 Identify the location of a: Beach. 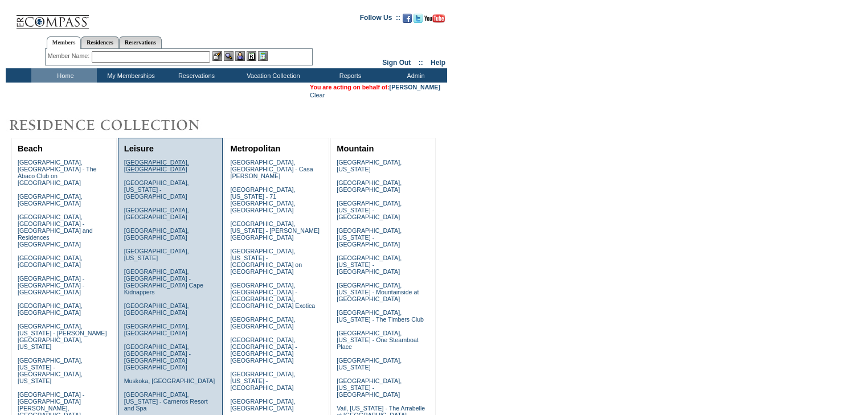
(30, 149).